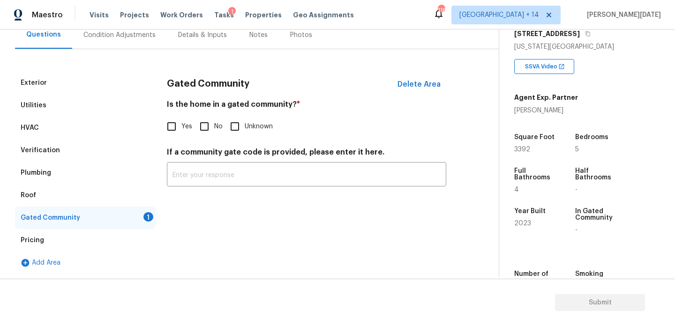 This screenshot has width=675, height=326. I want to click on img: Open In New Icon, so click(562, 67).